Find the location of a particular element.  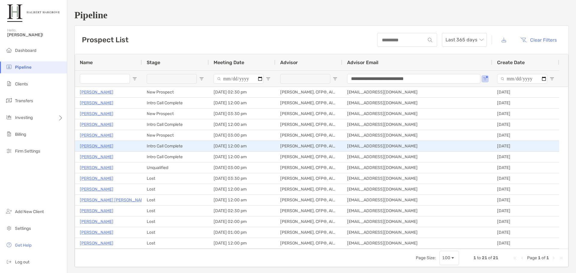

img: pipeline icon is located at coordinates (9, 67).